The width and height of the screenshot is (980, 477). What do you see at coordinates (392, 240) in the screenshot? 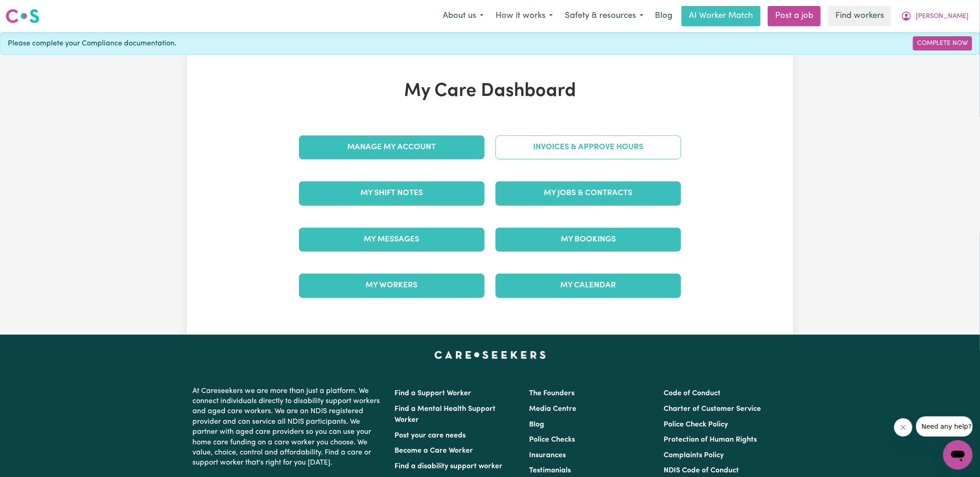
I see `a: My Messages` at bounding box center [392, 240].